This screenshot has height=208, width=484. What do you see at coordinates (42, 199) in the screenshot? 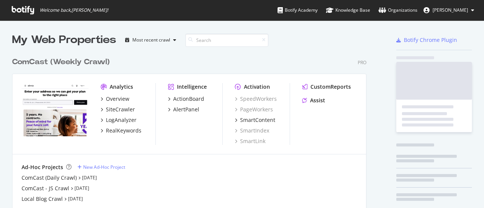
I see `div: Local Blog Crawl` at bounding box center [42, 199].